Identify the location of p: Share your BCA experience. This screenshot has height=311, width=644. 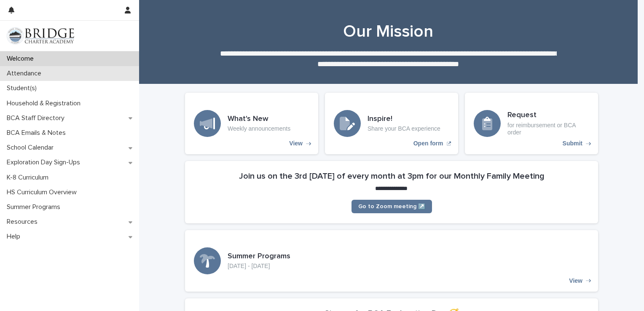
(404, 128).